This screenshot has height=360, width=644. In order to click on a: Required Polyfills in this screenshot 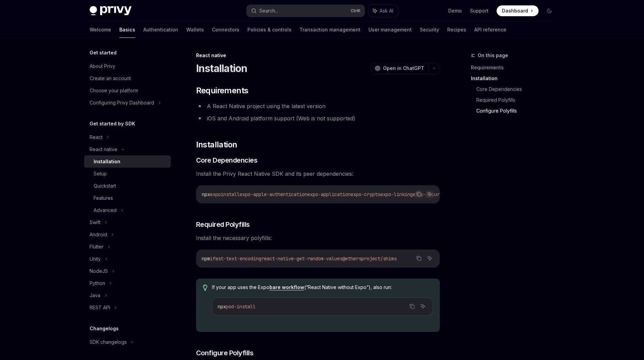, I will do `click(518, 100)`.